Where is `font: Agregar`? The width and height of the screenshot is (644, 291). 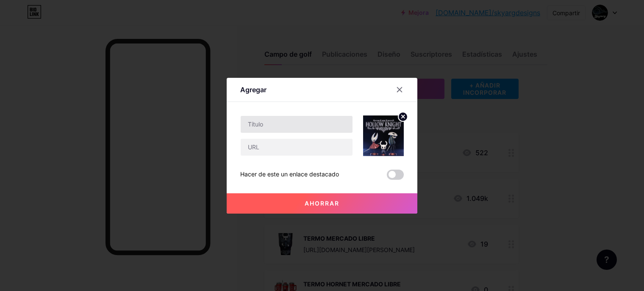
font: Agregar is located at coordinates (253, 90).